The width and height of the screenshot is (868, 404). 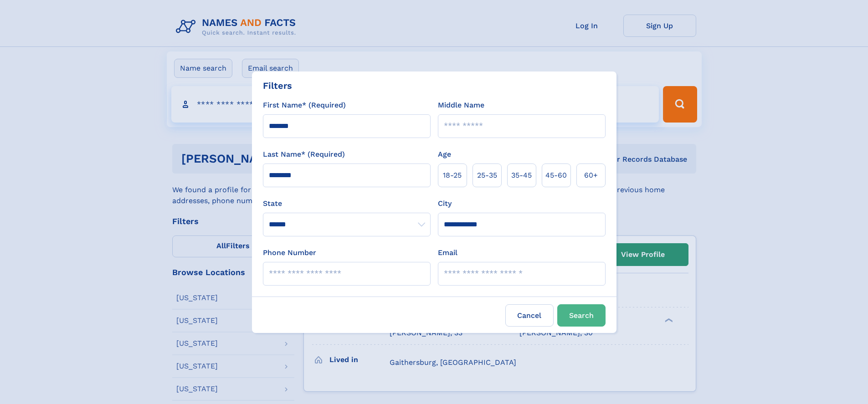 What do you see at coordinates (522, 176) in the screenshot?
I see `span: 35‑45` at bounding box center [522, 176].